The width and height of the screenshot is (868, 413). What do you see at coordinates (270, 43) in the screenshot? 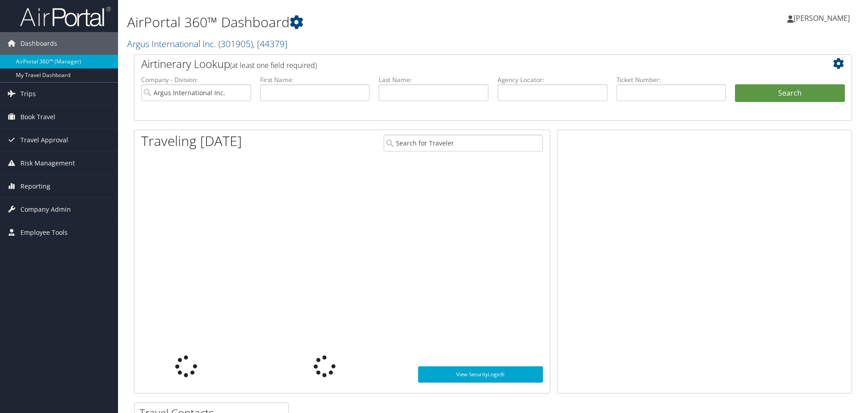
I see `span: , [ 44379 ]` at bounding box center [270, 43].